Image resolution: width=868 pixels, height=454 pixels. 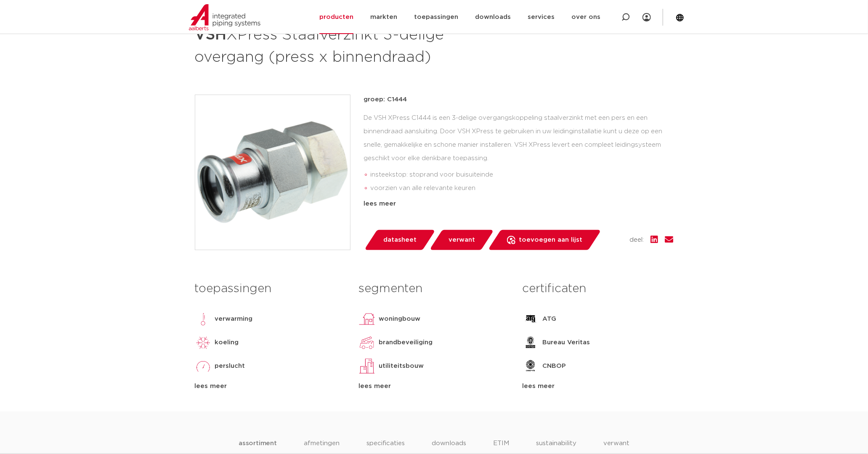 What do you see at coordinates (461, 240) in the screenshot?
I see `span: verwant` at bounding box center [461, 240].